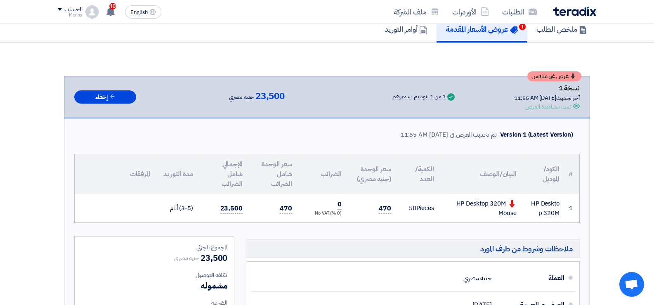 The width and height of the screenshot is (654, 305). What do you see at coordinates (545, 174) in the screenshot?
I see `th: الكود/الموديل` at bounding box center [545, 174].